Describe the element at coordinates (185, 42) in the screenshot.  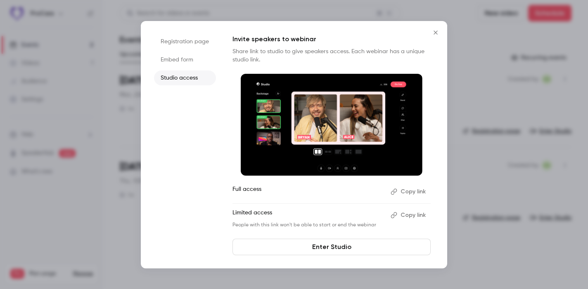
I see `li: Registration page` at that location.